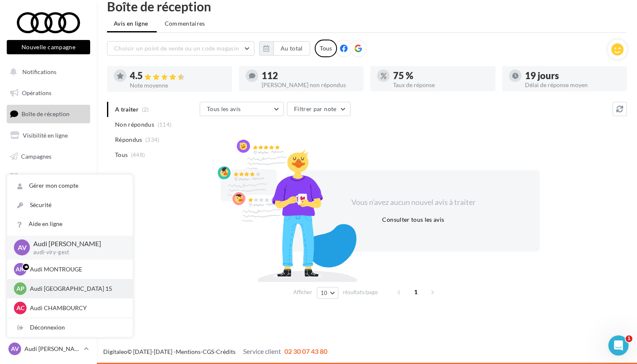  I want to click on button: Choisir un point de vente ou un code magasin, so click(181, 49).